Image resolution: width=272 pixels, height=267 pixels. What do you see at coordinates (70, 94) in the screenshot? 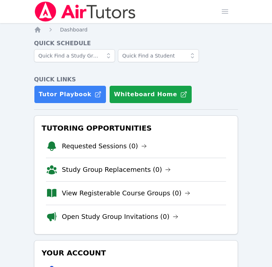
I see `a: Tutor Playbook` at bounding box center [70, 94].